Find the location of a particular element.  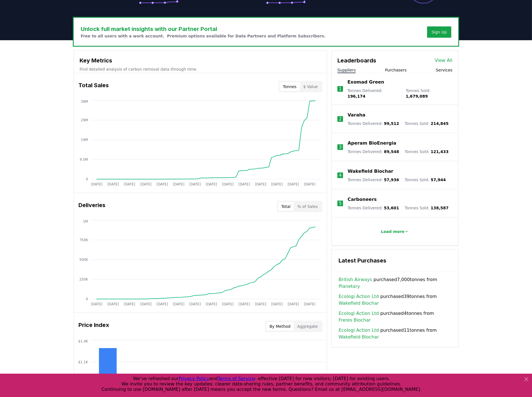

p: 2 is located at coordinates (340, 119).